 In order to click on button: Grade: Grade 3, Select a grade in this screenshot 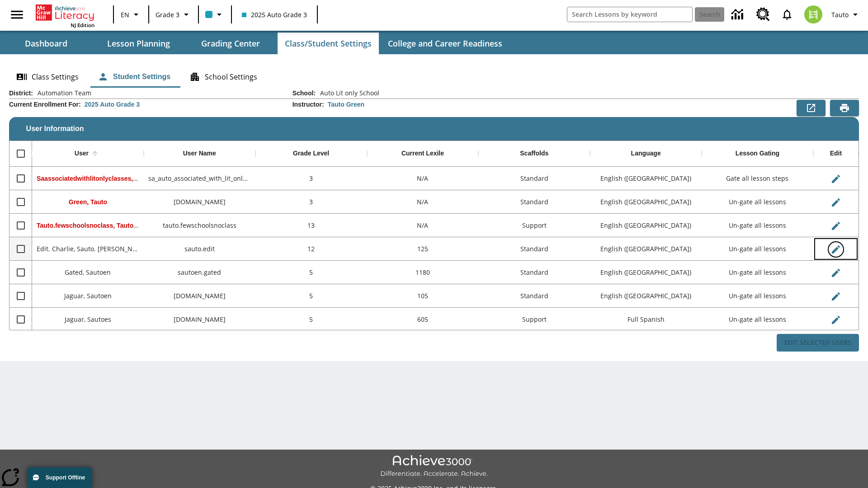, I will do `click(174, 14)`.